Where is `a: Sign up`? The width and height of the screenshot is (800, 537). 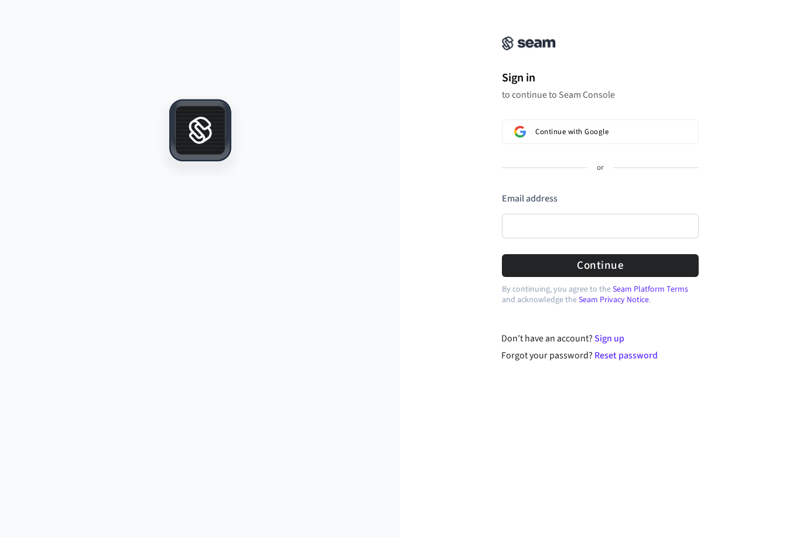 a: Sign up is located at coordinates (609, 338).